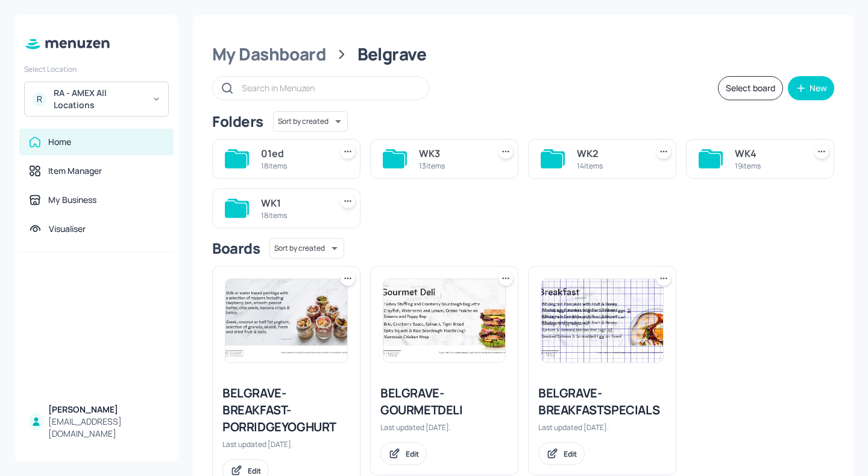 The height and width of the screenshot is (476, 868). Describe the element at coordinates (610, 153) in the screenshot. I see `div: WK2` at that location.